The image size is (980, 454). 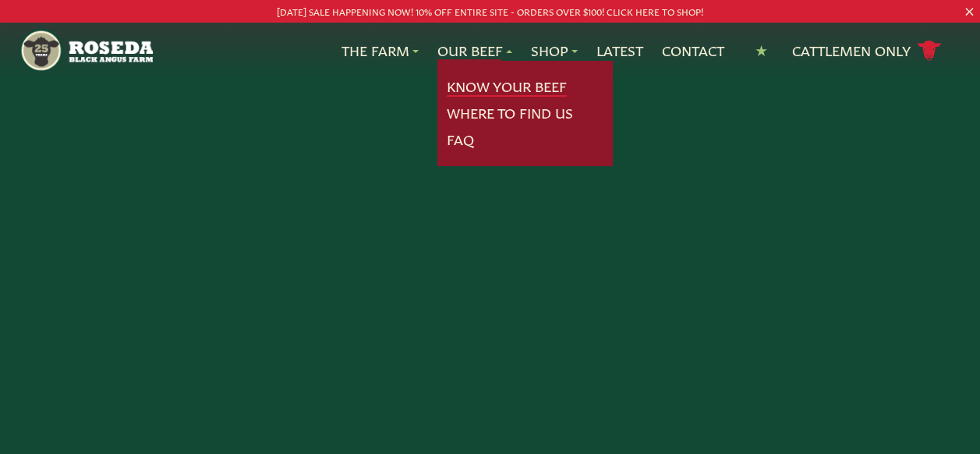 I want to click on nav: Main Navigation, so click(x=490, y=50).